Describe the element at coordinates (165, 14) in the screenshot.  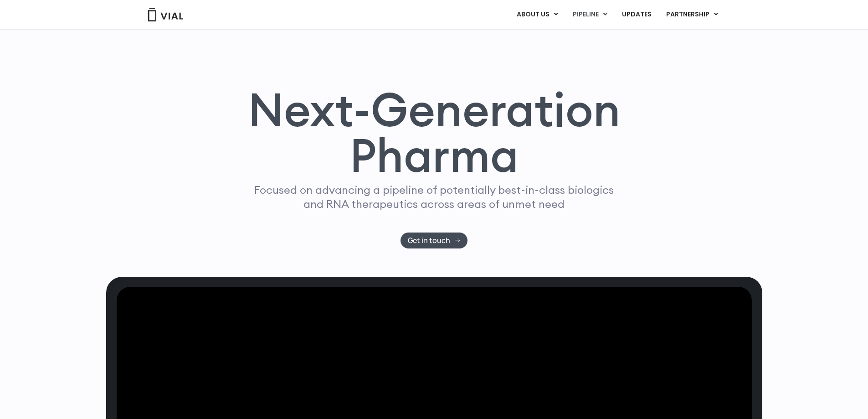
I see `img: Vial Logo` at that location.